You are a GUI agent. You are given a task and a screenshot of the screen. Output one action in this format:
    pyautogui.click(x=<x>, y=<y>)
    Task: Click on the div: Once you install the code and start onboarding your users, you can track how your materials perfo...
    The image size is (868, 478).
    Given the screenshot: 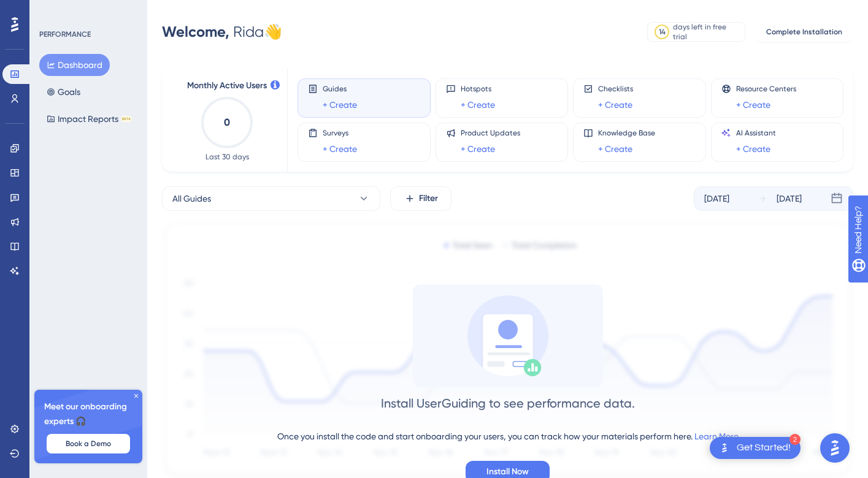 What is the action you would take?
    pyautogui.click(x=508, y=436)
    